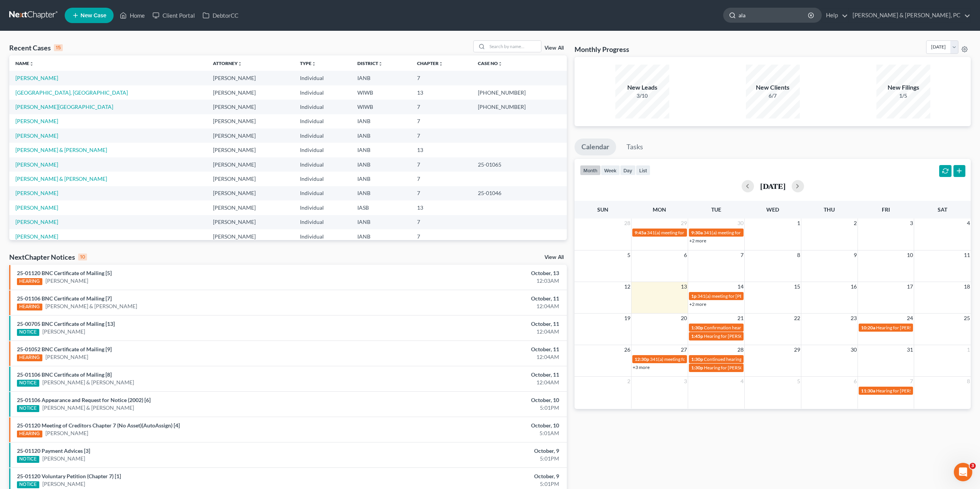 This screenshot has height=489, width=980. I want to click on a: Chapterunfold_more, so click(430, 63).